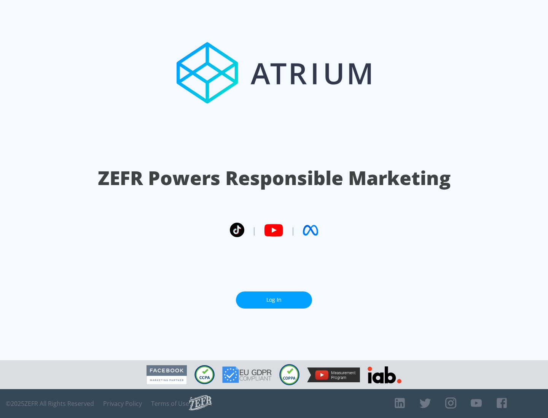  Describe the element at coordinates (122, 404) in the screenshot. I see `a: Privacy Policy` at that location.